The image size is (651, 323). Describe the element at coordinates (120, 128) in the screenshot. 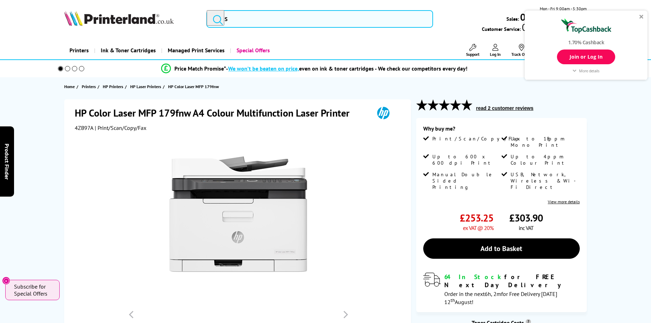

I see `span: | Print/Scan/Copy/Fax` at that location.